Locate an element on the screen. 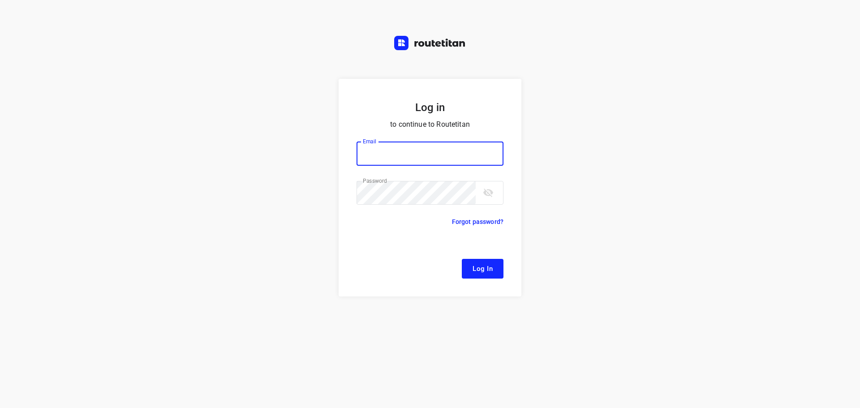 This screenshot has width=860, height=408. button: toggle password visibility is located at coordinates (488, 193).